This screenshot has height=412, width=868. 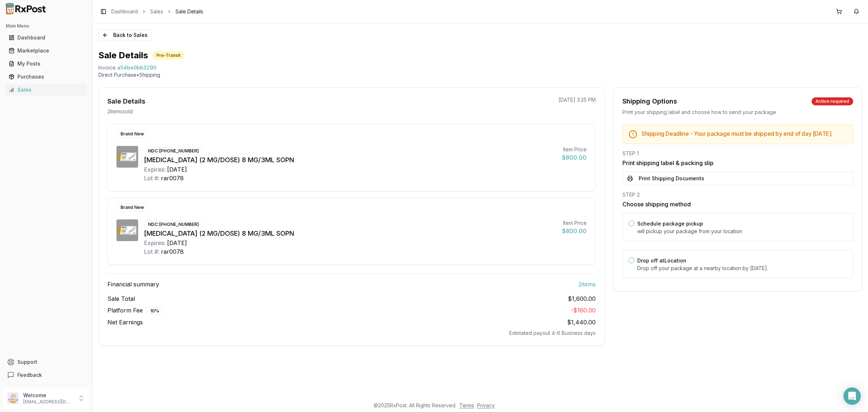 I want to click on span: Financial summary, so click(x=133, y=284).